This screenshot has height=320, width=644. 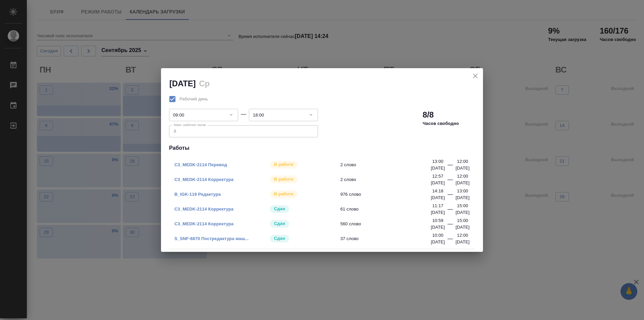 What do you see at coordinates (194, 99) in the screenshot?
I see `span: Рабочий день` at bounding box center [194, 99].